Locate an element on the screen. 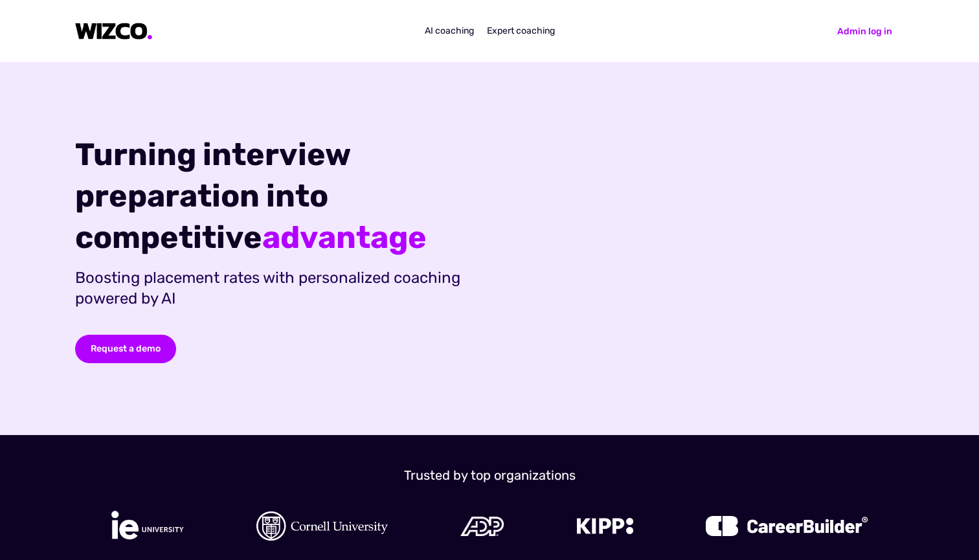 The width and height of the screenshot is (979, 560). span: AI coaching is located at coordinates (450, 30).